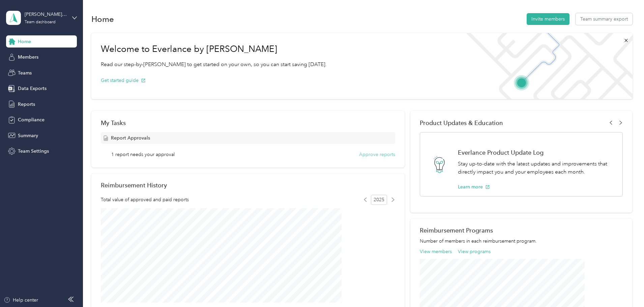 The image size is (644, 307). Describe the element at coordinates (123, 80) in the screenshot. I see `button: Get started guide` at that location.